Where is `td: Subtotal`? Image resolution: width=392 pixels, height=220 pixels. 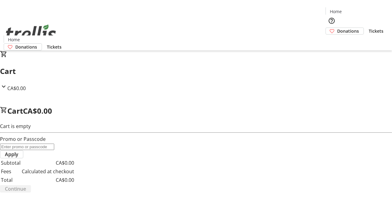
td: Subtotal is located at coordinates (11, 163).